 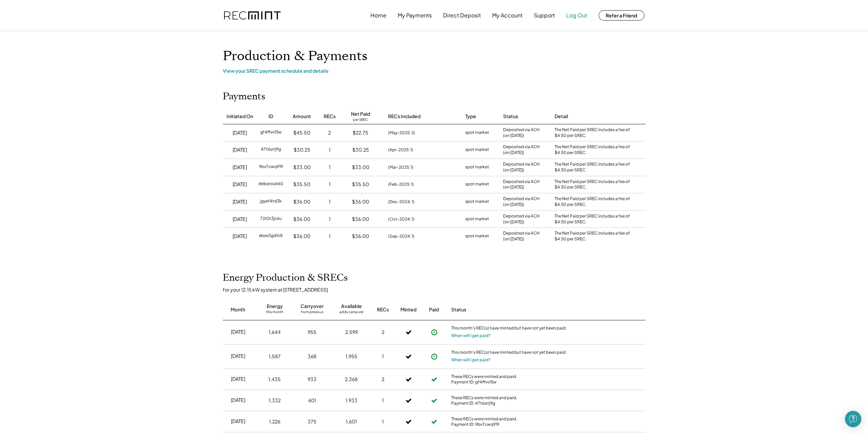 I want to click on img: recmint-logotype%403x.png, so click(x=253, y=15).